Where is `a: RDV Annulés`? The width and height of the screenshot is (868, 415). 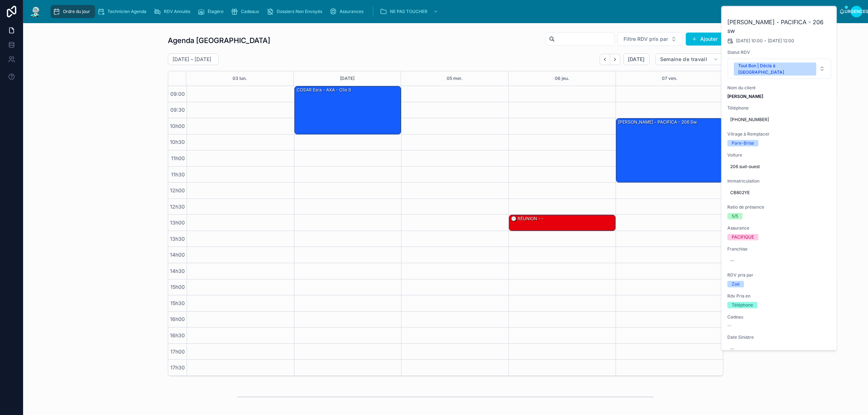
a: RDV Annulés is located at coordinates (173, 11).